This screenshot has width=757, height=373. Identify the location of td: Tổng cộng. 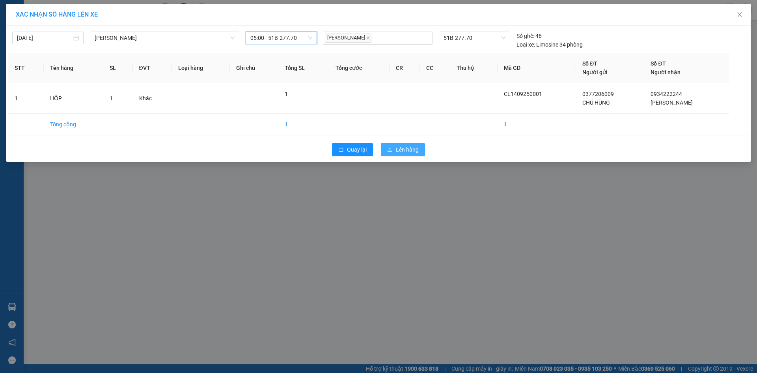
(74, 124).